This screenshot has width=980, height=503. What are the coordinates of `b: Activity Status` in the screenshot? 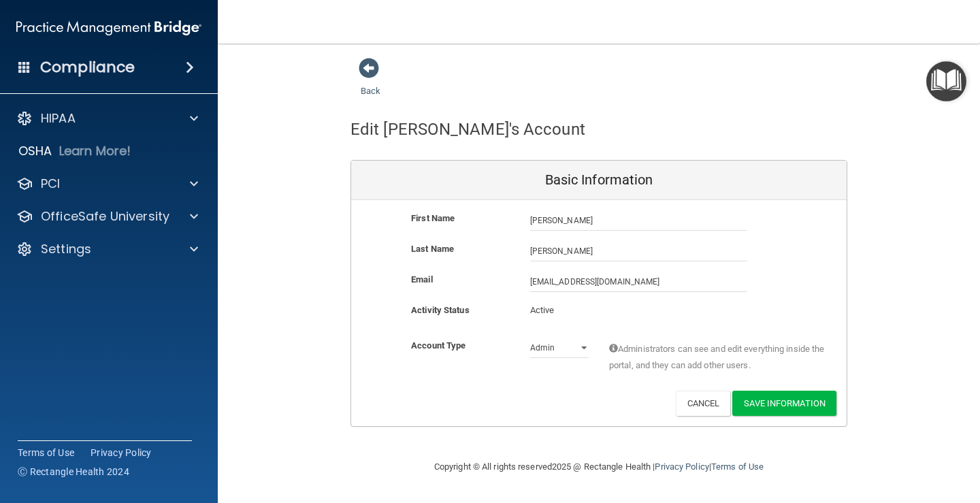 It's located at (440, 310).